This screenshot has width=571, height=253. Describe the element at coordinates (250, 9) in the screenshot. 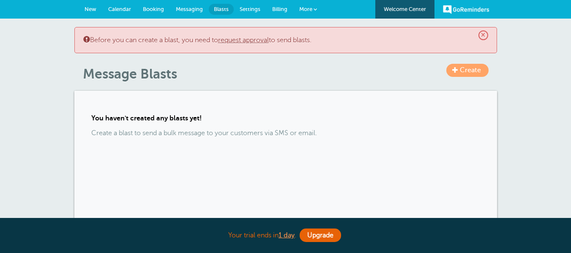

I see `span: Settings` at that location.